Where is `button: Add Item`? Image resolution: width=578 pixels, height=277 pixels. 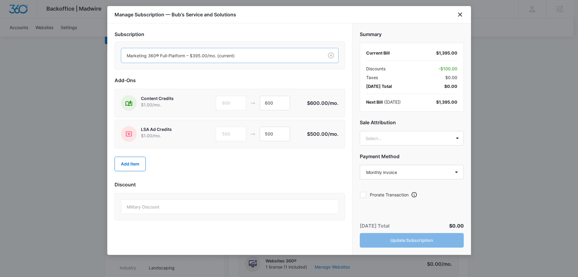 button: Add Item is located at coordinates (130, 164).